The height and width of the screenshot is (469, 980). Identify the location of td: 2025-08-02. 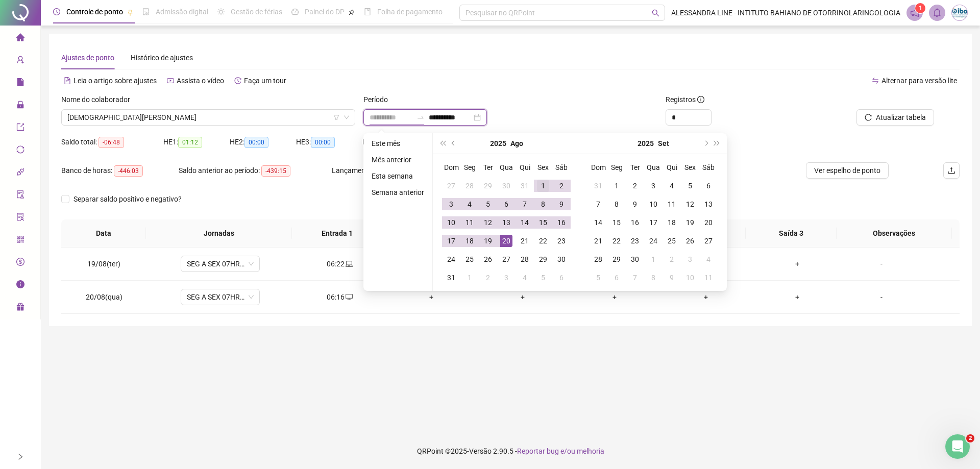
(561, 186).